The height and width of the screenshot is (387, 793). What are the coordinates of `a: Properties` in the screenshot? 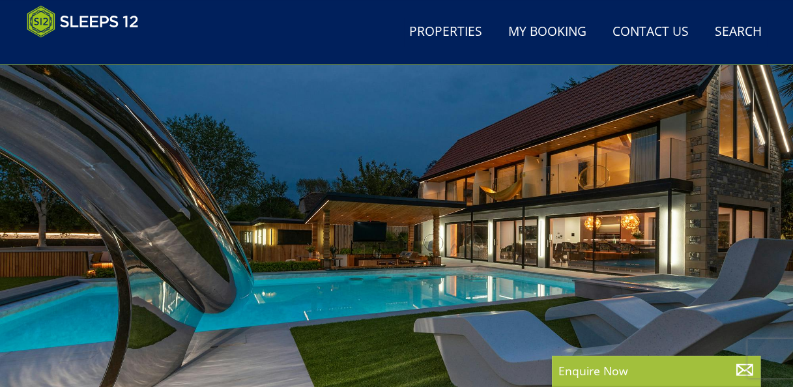 It's located at (446, 32).